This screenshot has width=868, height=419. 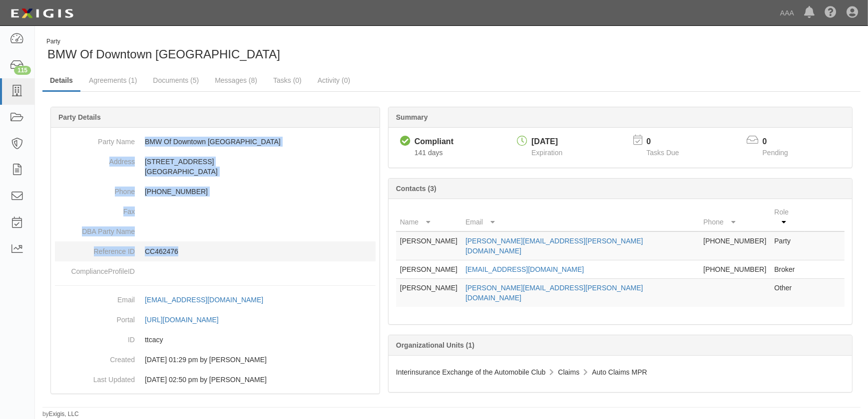 What do you see at coordinates (619, 372) in the screenshot?
I see `span: Auto Claims MPR` at bounding box center [619, 372].